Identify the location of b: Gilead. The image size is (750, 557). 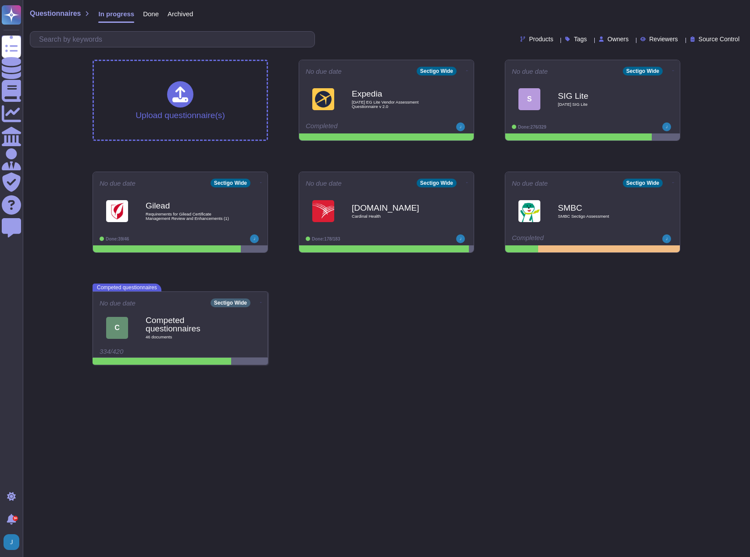
(190, 205).